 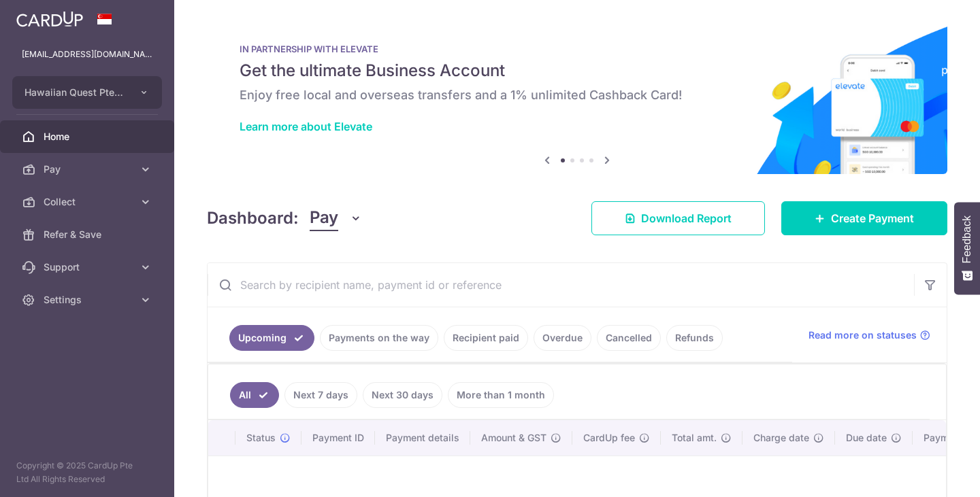 What do you see at coordinates (335, 219) in the screenshot?
I see `button: Pay` at bounding box center [335, 219].